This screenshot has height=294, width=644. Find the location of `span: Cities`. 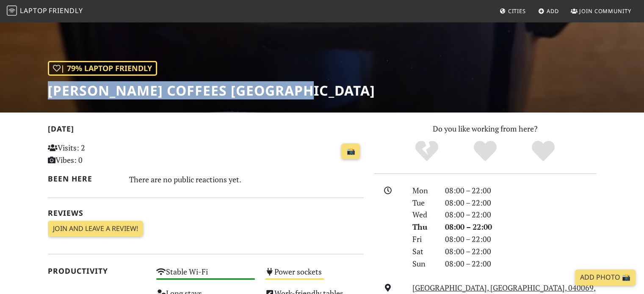

span: Cities is located at coordinates (517, 11).